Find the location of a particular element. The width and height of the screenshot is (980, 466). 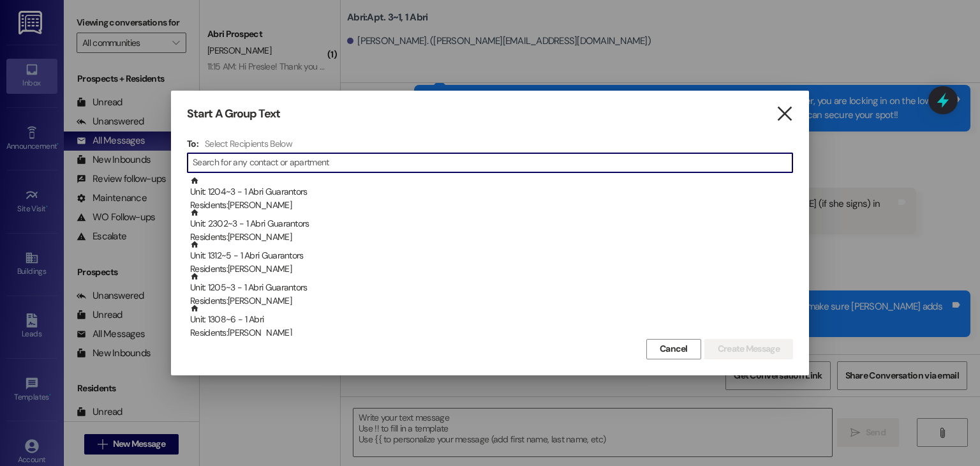

span: Cancel is located at coordinates (674, 349).